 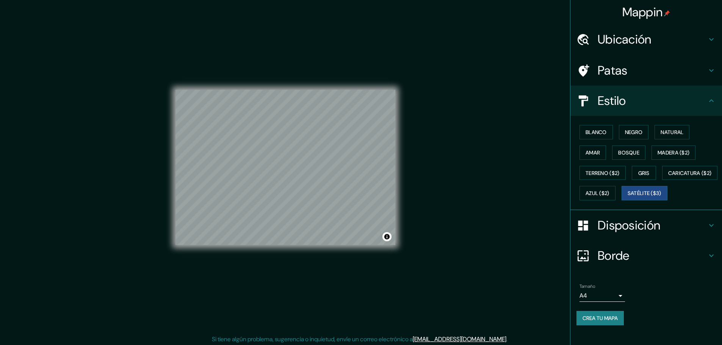 What do you see at coordinates (614, 256) in the screenshot?
I see `font: Borde` at bounding box center [614, 256].